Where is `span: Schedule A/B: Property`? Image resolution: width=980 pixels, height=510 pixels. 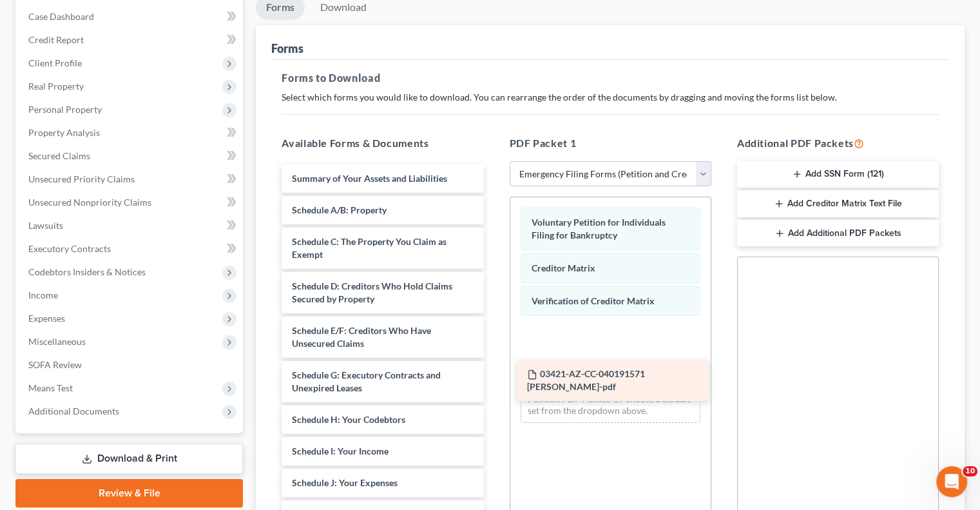 span: Schedule A/B: Property is located at coordinates (339, 209).